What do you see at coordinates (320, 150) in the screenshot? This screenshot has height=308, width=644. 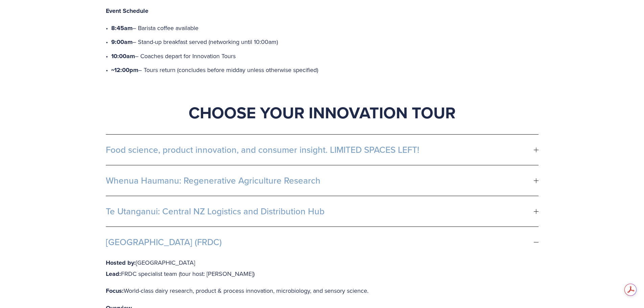 I see `span: Food science, product innovation, and consumer insight. LIMITED SPACES LEFT!` at bounding box center [320, 150].